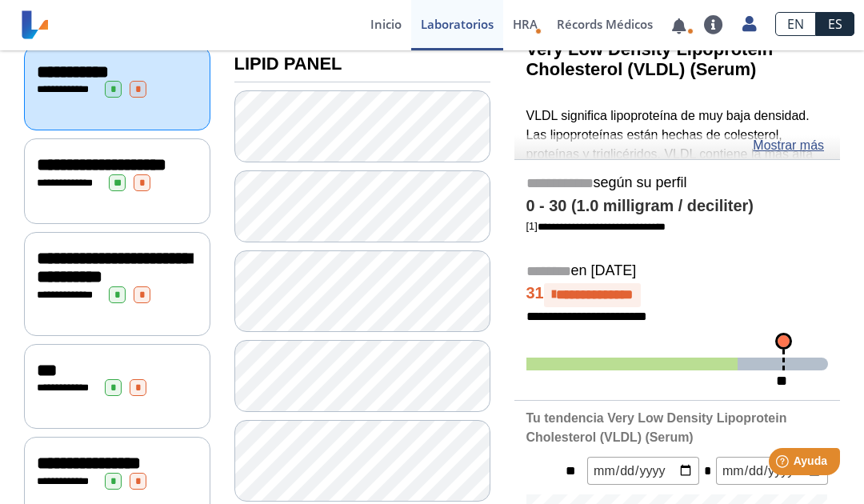 This screenshot has height=504, width=864. Describe the element at coordinates (788, 145) in the screenshot. I see `a: Mostrar más` at that location.